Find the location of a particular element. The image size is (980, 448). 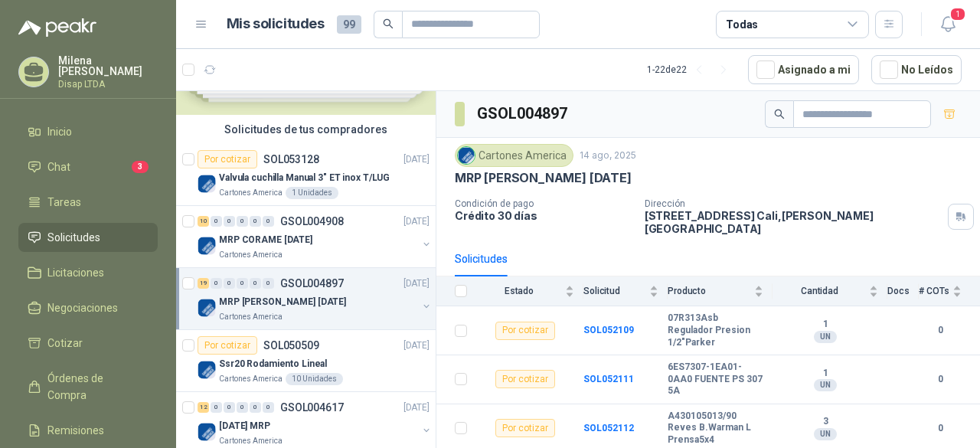

th: Docs is located at coordinates (903, 291).